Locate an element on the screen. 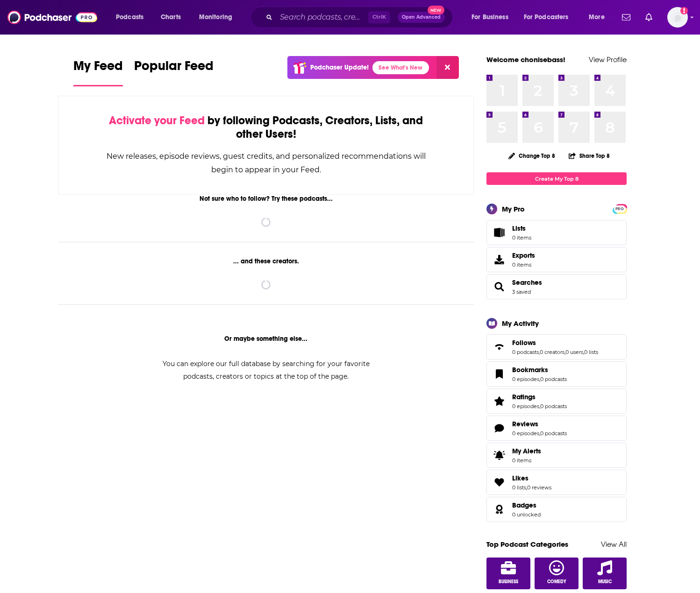  a: 0 users is located at coordinates (575, 352).